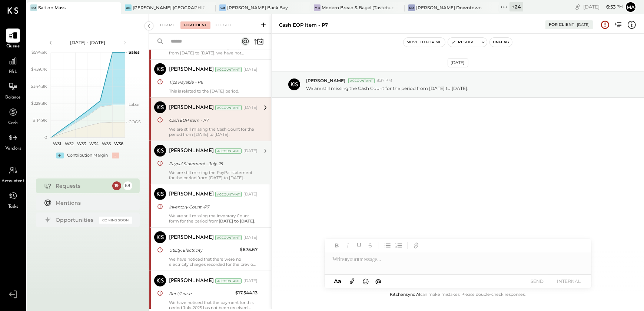 The image size is (644, 311). Describe the element at coordinates (40, 120) in the screenshot. I see `text: $114.9K` at that location.